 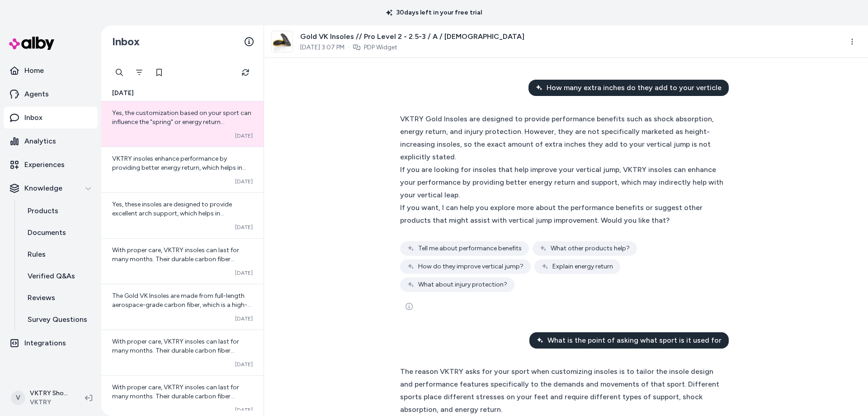 What do you see at coordinates (180, 176) in the screenshot?
I see `span: VKTRY insoles enhance performance by providing better energy return, which helps in reducing fati...` at bounding box center [180, 176].